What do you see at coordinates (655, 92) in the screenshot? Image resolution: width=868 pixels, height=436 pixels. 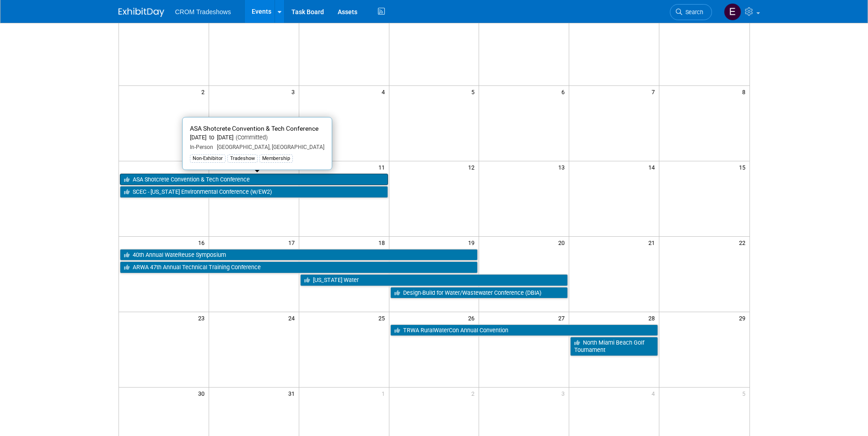 I see `span: 7` at bounding box center [655, 92].